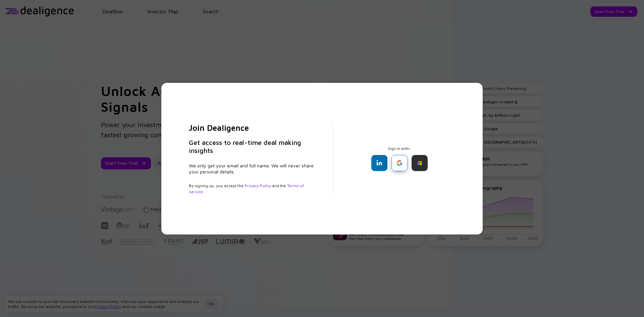 The height and width of the screenshot is (317, 644). Describe the element at coordinates (400, 158) in the screenshot. I see `div: Sign in with:` at that location.